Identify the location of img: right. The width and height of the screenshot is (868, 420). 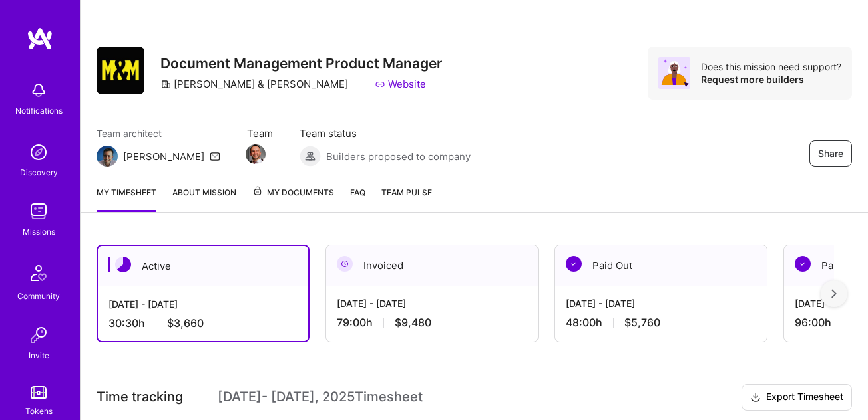
(834, 294).